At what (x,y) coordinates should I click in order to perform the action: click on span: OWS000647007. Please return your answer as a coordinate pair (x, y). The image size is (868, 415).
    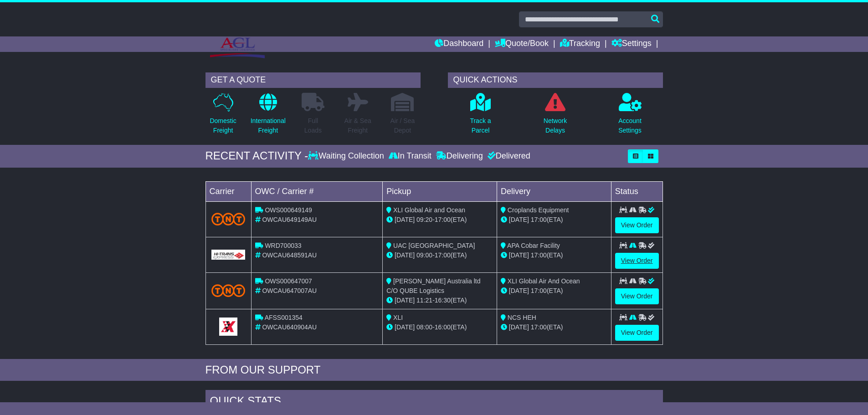
    Looking at the image, I should click on (289, 281).